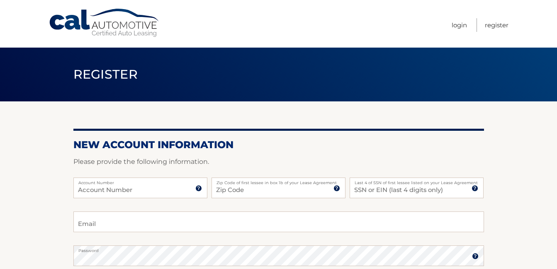 The width and height of the screenshot is (557, 269). I want to click on input: Zip Code, so click(278, 188).